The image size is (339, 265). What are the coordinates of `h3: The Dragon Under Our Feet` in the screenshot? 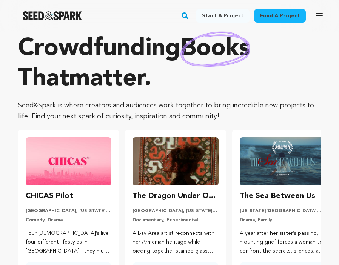 It's located at (175, 196).